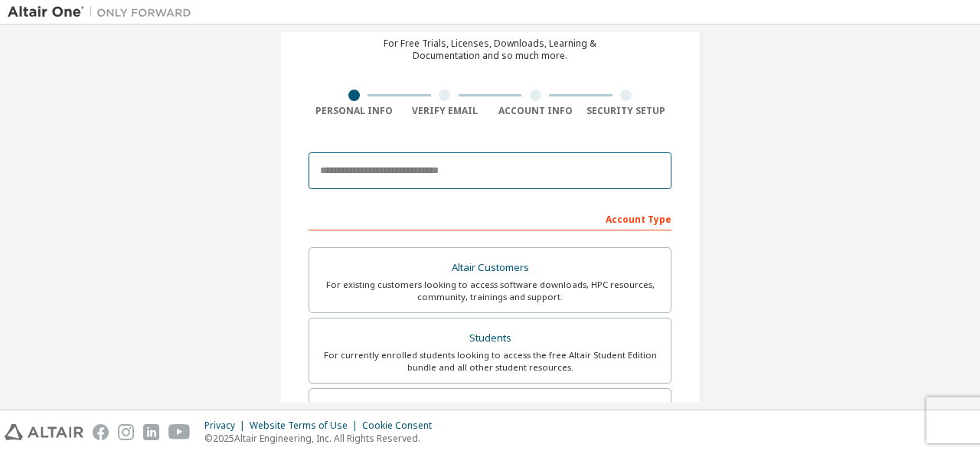 The height and width of the screenshot is (454, 980). Describe the element at coordinates (490, 409) in the screenshot. I see `div: Faculty` at that location.